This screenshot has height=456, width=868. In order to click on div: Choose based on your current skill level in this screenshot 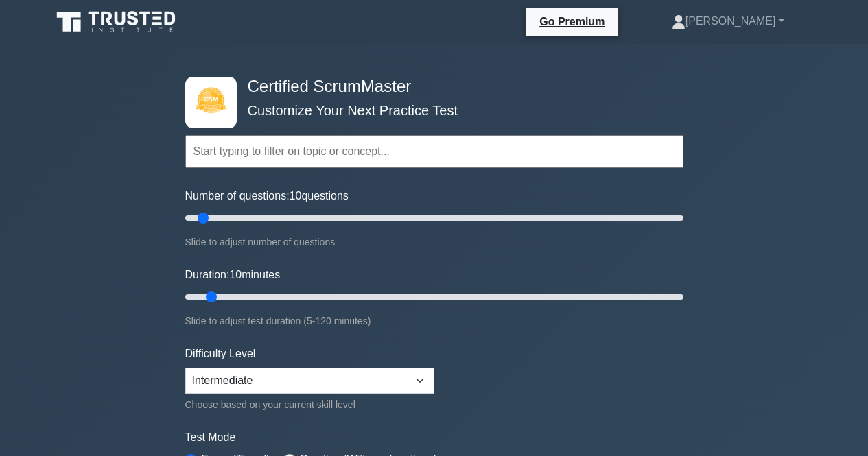, I will do `click(310, 405)`.